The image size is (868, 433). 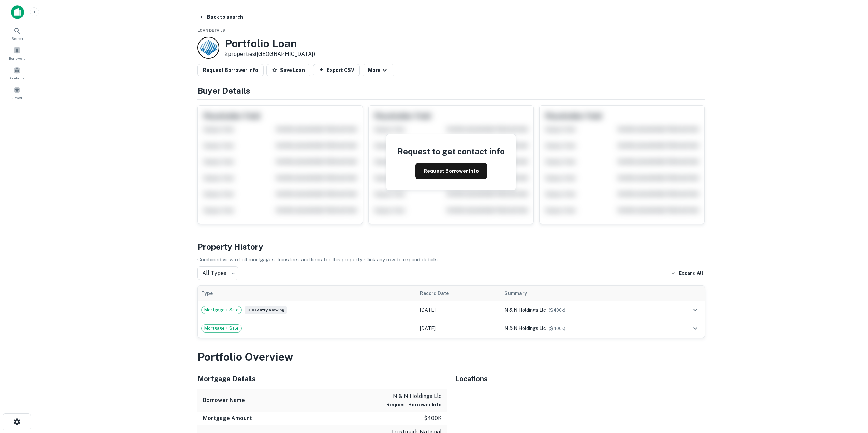 What do you see at coordinates (336, 70) in the screenshot?
I see `button: Export CSV` at bounding box center [336, 70].